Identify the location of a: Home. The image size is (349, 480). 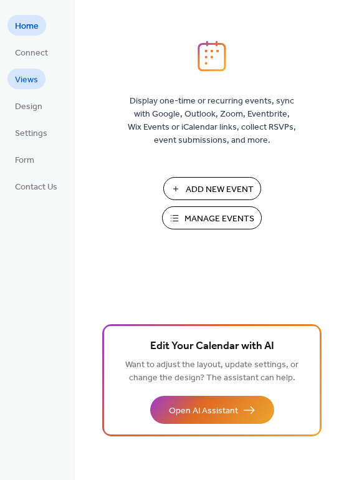
(27, 25).